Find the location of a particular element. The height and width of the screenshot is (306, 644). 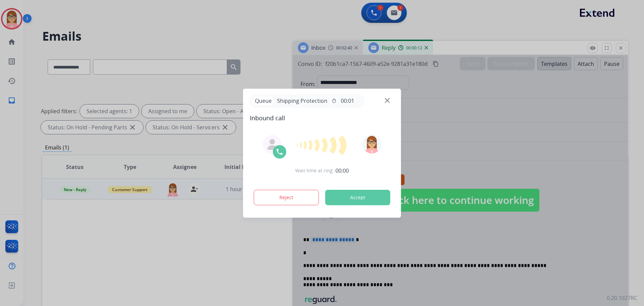

p: 0.20.1027RC is located at coordinates (622, 298).